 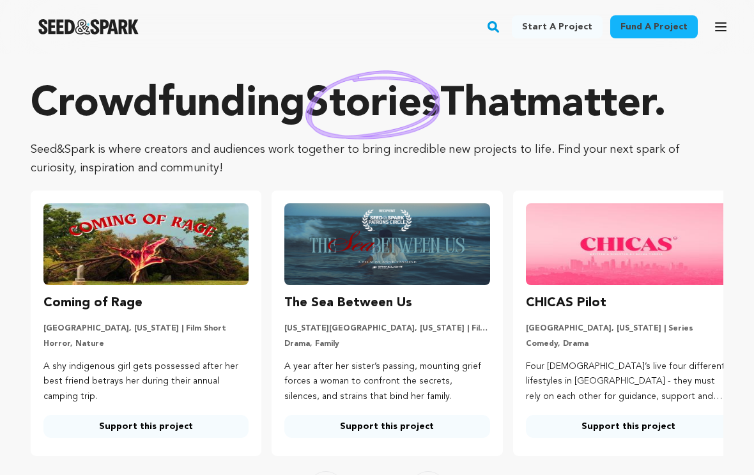 I want to click on p: Crowdfunding that ., so click(x=377, y=105).